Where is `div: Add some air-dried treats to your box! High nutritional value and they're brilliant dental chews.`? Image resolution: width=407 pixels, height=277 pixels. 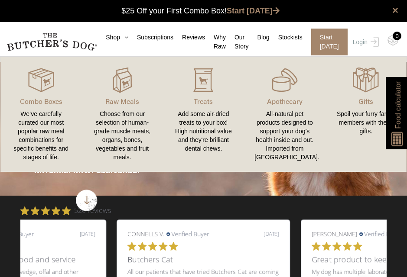 div: Add some air-dried treats to your box! High nutritional value and they're brilliant dental chews. is located at coordinates (203, 131).